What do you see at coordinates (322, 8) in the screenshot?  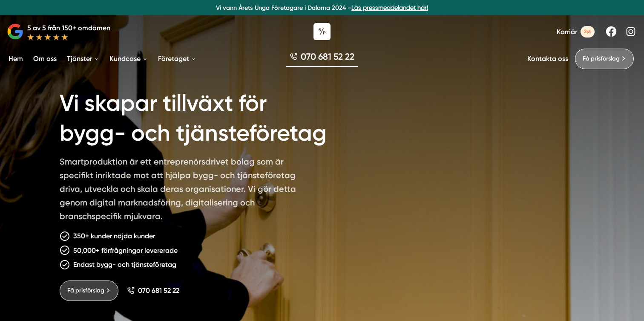 I see `p: Vi vann Årets Unga Företagare i Dalarna 2024 –` at bounding box center [322, 8].